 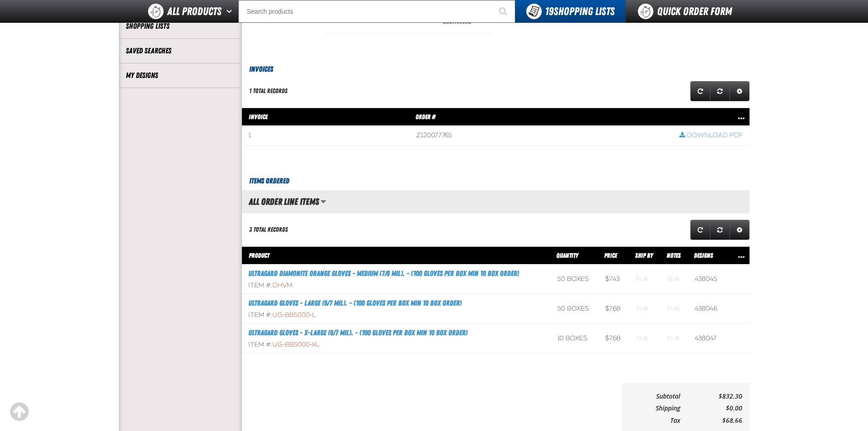 What do you see at coordinates (655, 409) in the screenshot?
I see `td: Shipping` at bounding box center [655, 409].